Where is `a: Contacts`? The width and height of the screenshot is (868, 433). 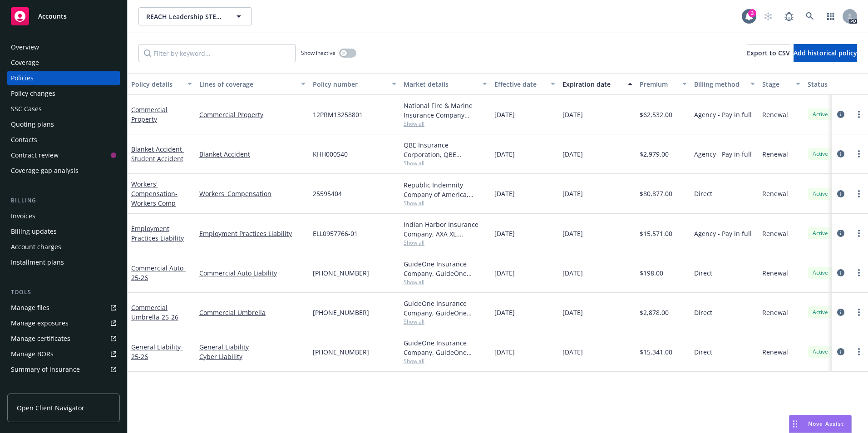
a: Contacts is located at coordinates (64, 140).